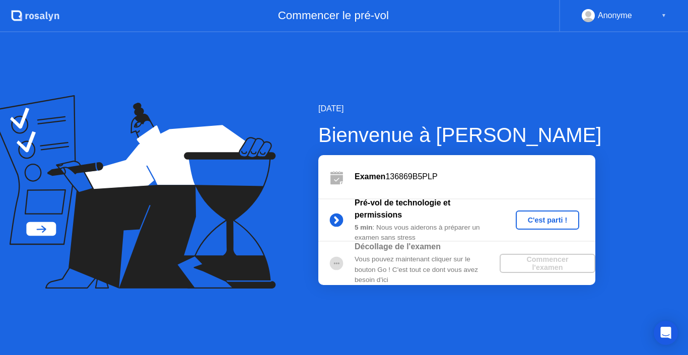  What do you see at coordinates (548, 264) in the screenshot?
I see `div: Commencer l'examen` at bounding box center [548, 264].